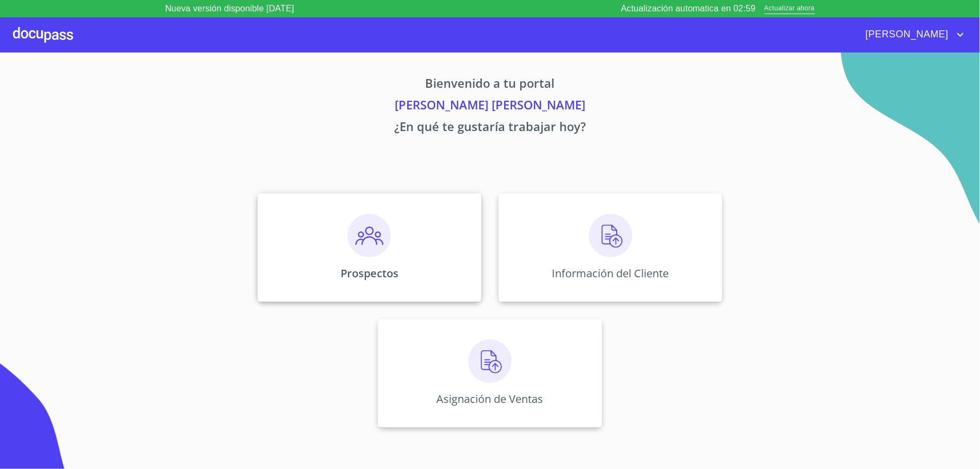  I want to click on p: ¿En qué te gustaría trabajar hoy?, so click(490, 129).